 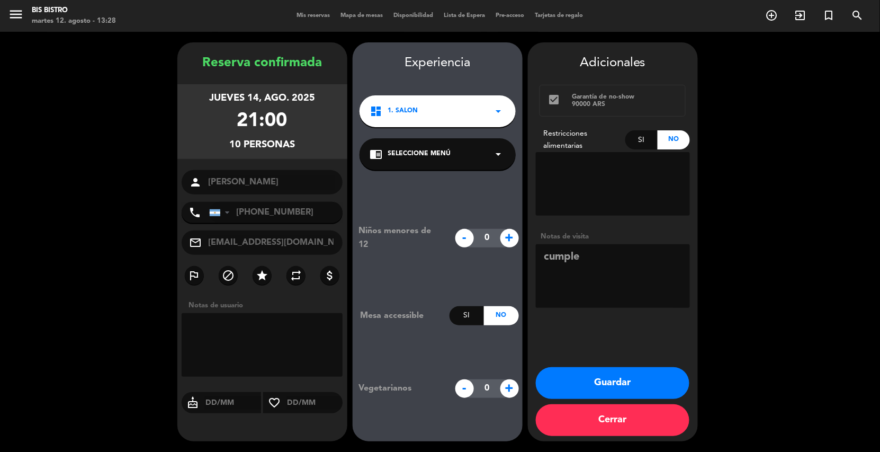 What do you see at coordinates (262, 275) in the screenshot?
I see `i: star` at bounding box center [262, 275].